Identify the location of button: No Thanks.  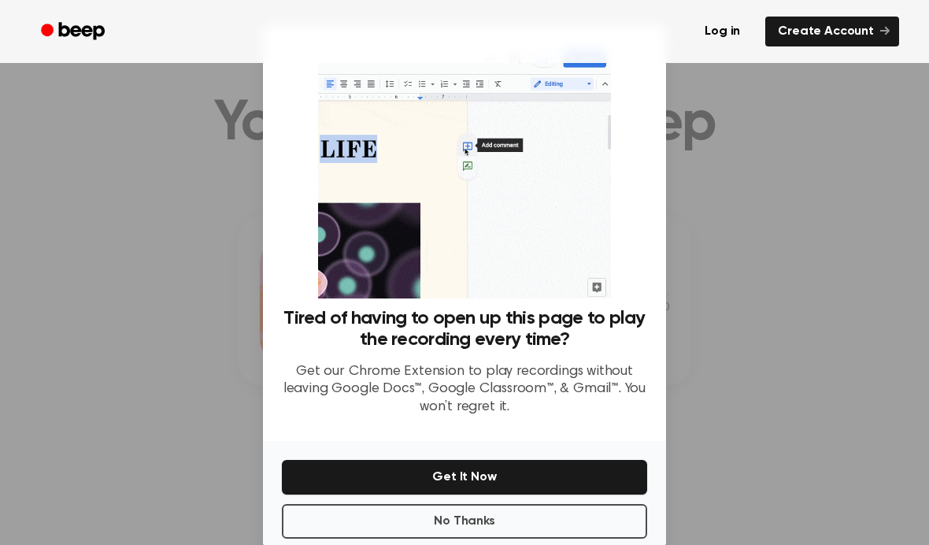
(464, 521).